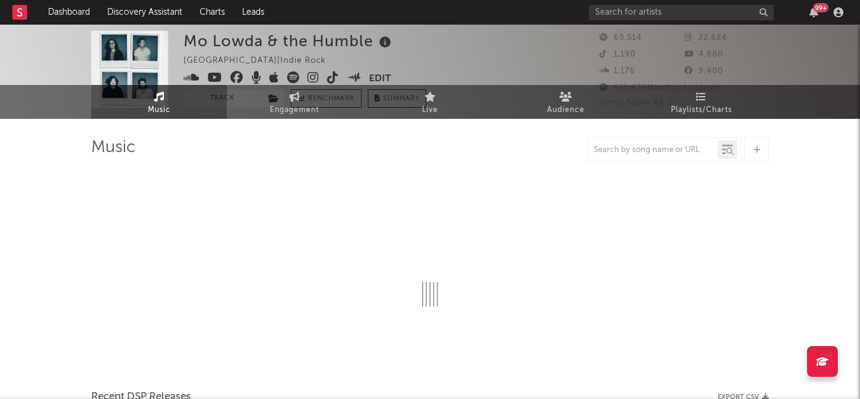 This screenshot has width=860, height=399. What do you see at coordinates (652, 150) in the screenshot?
I see `input: Search by song name or URL` at bounding box center [652, 150].